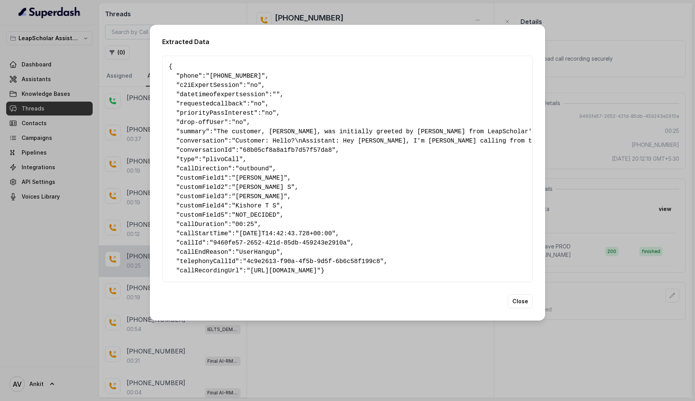  What do you see at coordinates (202, 178) in the screenshot?
I see `span: customField1` at bounding box center [202, 178].